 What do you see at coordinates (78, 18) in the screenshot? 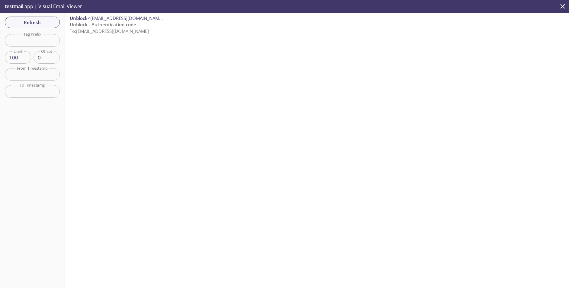
I see `span: Unblock` at bounding box center [78, 18].